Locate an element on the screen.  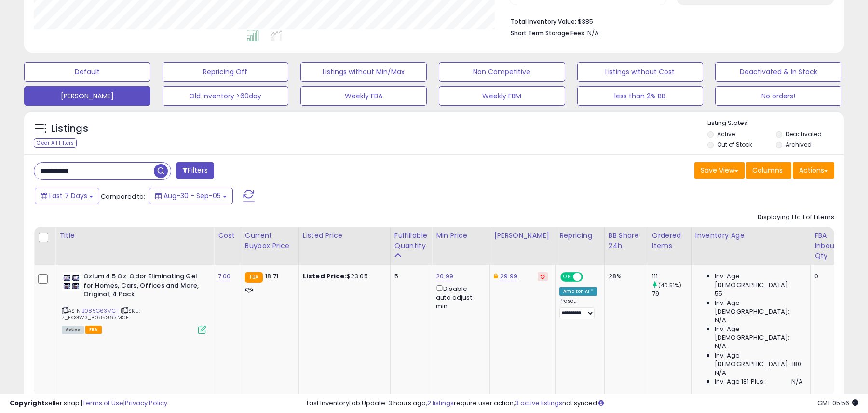
span: Inv. Age 181 Plus: is located at coordinates (739, 382).